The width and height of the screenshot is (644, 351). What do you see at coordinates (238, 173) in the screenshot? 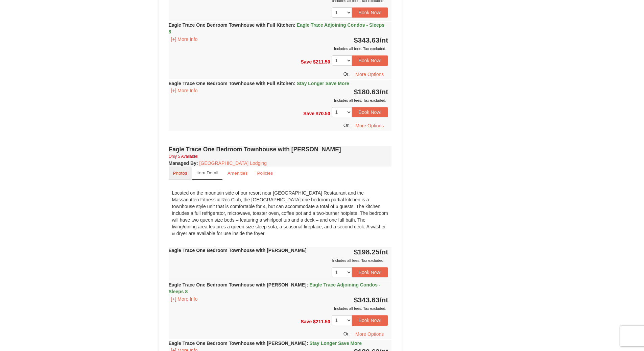
I see `small: Amenities` at bounding box center [238, 173].